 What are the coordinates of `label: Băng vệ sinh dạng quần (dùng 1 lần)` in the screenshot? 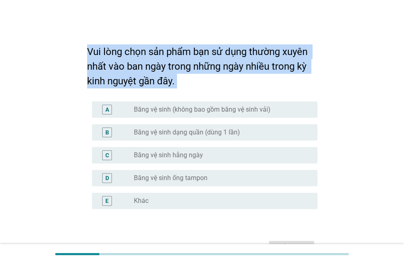 It's located at (187, 132).